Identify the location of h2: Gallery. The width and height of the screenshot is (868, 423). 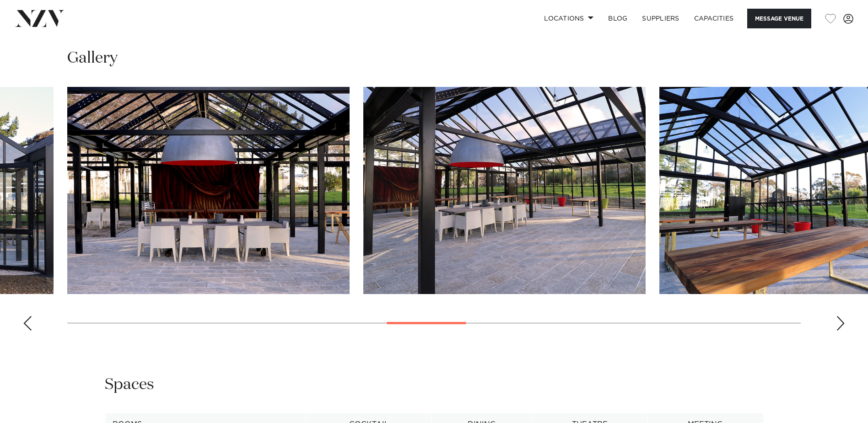
(92, 58).